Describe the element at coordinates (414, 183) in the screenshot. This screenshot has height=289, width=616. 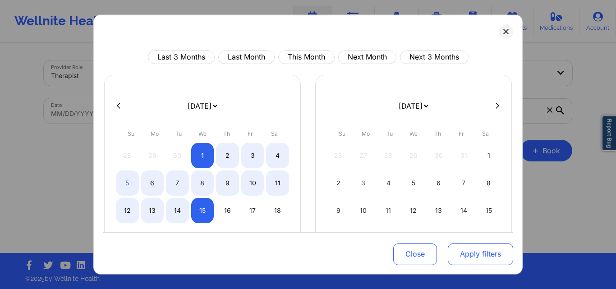
I see `div: Wed Nov 05 2025` at that location.